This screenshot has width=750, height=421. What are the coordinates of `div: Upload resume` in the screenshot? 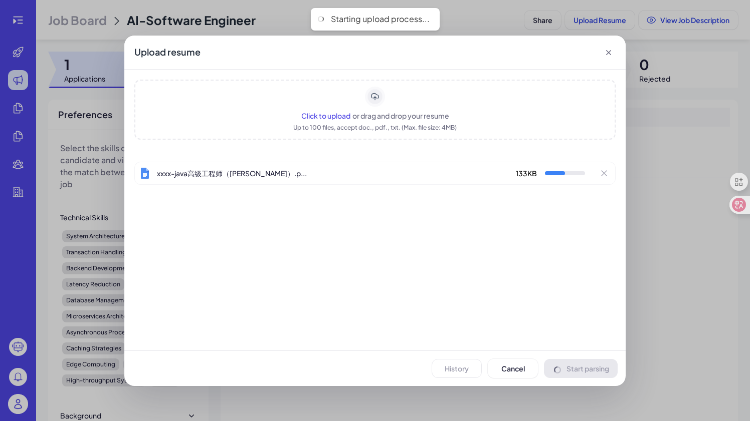 It's located at (167, 52).